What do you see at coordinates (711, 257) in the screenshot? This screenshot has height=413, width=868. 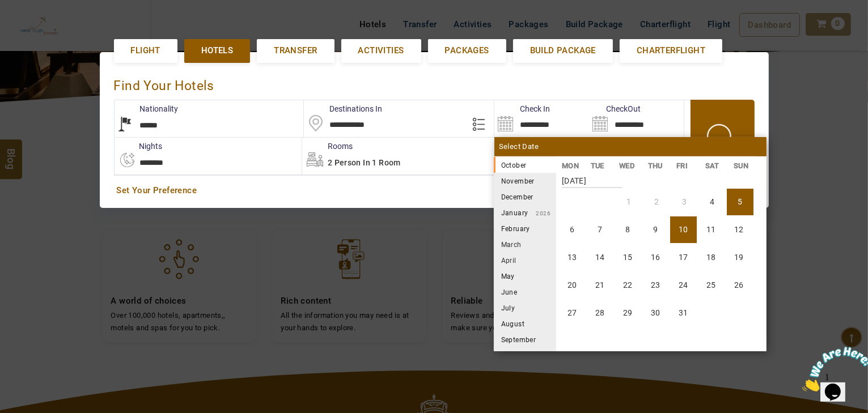 I see `li: Saturday, 18 October 2025` at bounding box center [711, 257].